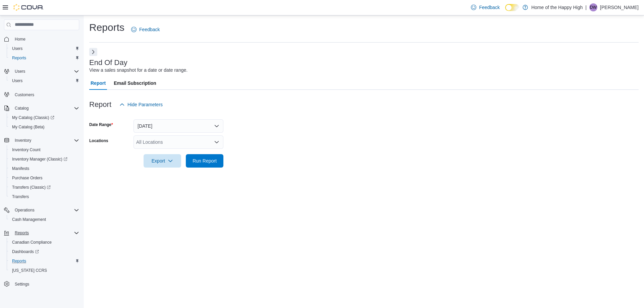 The image size is (644, 308). What do you see at coordinates (44, 219) in the screenshot?
I see `button: Cash Management` at bounding box center [44, 219].